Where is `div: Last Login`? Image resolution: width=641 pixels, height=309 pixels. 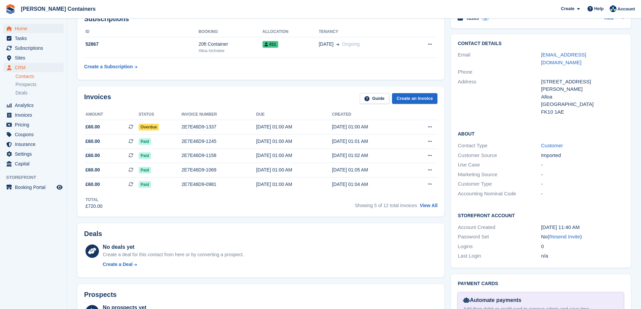 div: Last Login is located at coordinates (499, 256).